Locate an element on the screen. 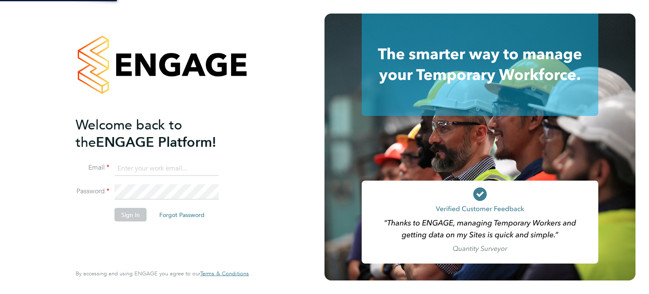 The image size is (649, 294). a: Terms & Conditions is located at coordinates (224, 273).